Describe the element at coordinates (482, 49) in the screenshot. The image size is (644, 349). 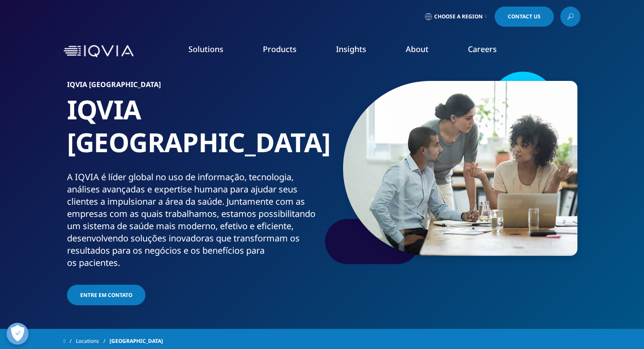
I see `a: Careers` at that location.